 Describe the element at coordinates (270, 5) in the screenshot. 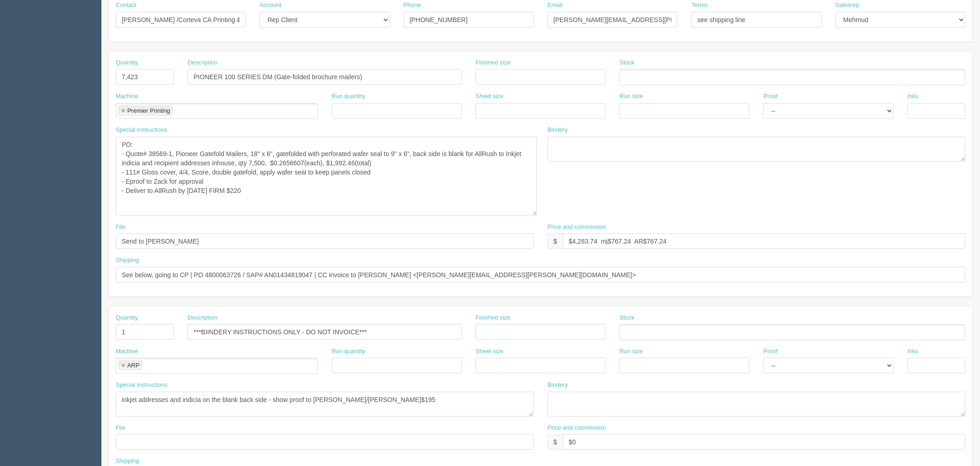

I see `label: Account` at that location.